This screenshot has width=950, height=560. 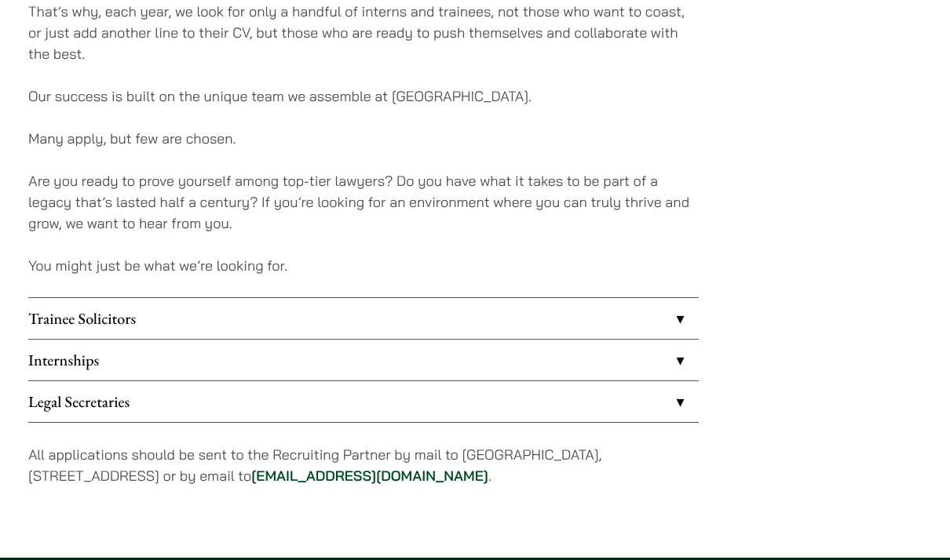 What do you see at coordinates (364, 138) in the screenshot?
I see `p: Many apply, but few are chosen.` at bounding box center [364, 138].